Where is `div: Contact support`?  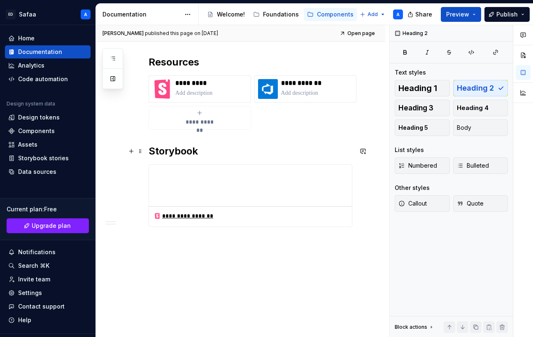
div: Contact support is located at coordinates (41, 306).